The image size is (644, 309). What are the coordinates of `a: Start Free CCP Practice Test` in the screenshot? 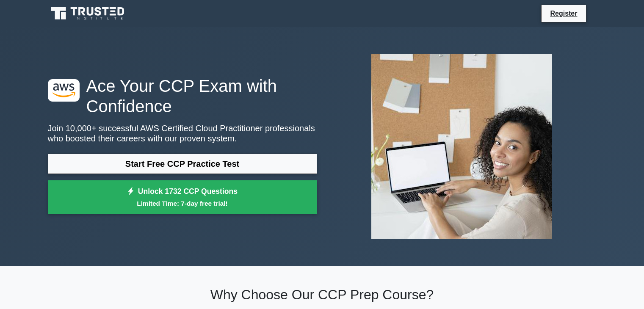 It's located at (183, 164).